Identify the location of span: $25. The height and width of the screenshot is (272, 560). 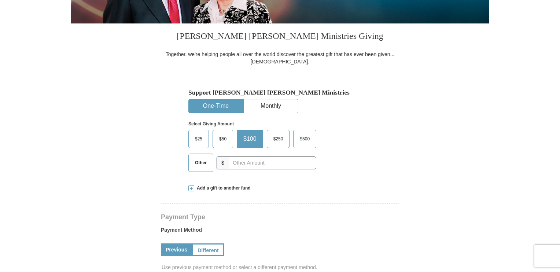
(198, 139).